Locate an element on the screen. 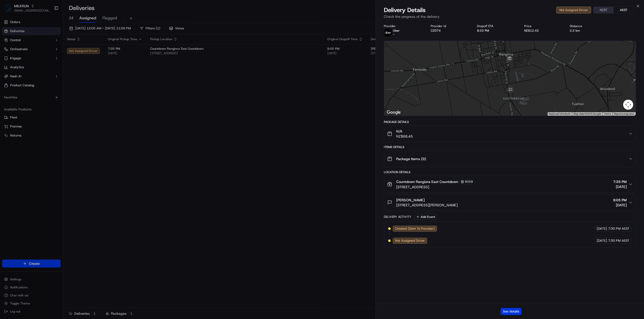 The image size is (644, 319). span: N/A is located at coordinates (404, 131).